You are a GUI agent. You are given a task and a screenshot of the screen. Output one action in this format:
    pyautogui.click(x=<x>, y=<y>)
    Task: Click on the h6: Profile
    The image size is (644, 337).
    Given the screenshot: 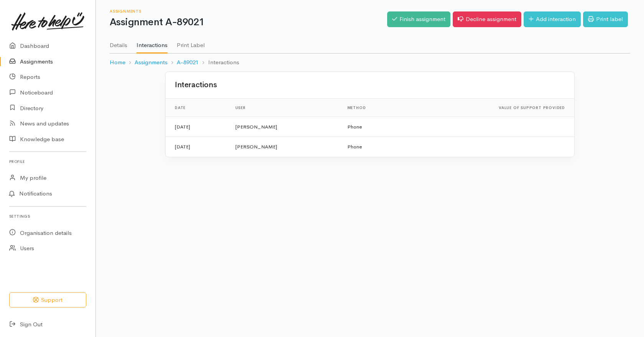 What is the action you would take?
    pyautogui.click(x=48, y=162)
    